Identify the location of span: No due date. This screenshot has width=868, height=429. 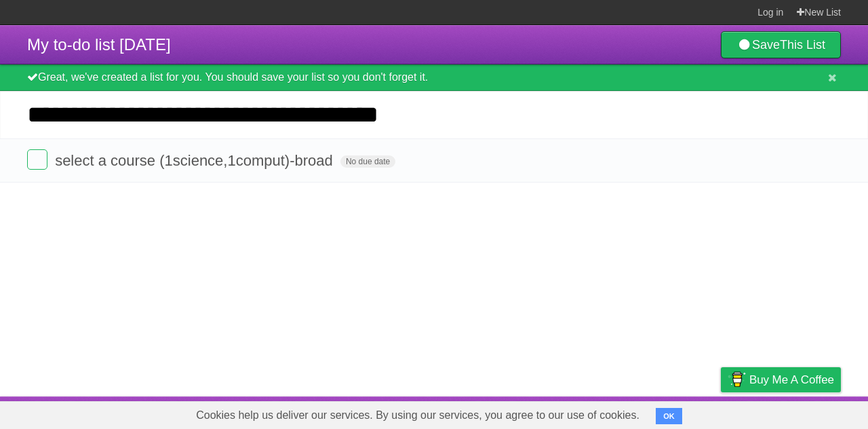
(368, 162).